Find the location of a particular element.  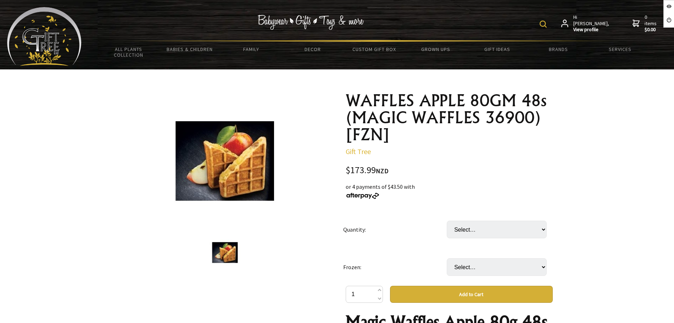

button: Add to Cart is located at coordinates (471, 295).